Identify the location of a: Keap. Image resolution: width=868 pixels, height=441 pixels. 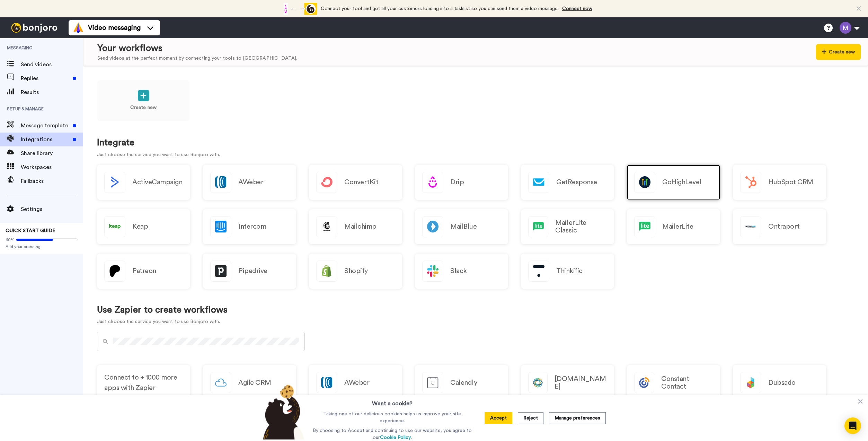
(144, 227).